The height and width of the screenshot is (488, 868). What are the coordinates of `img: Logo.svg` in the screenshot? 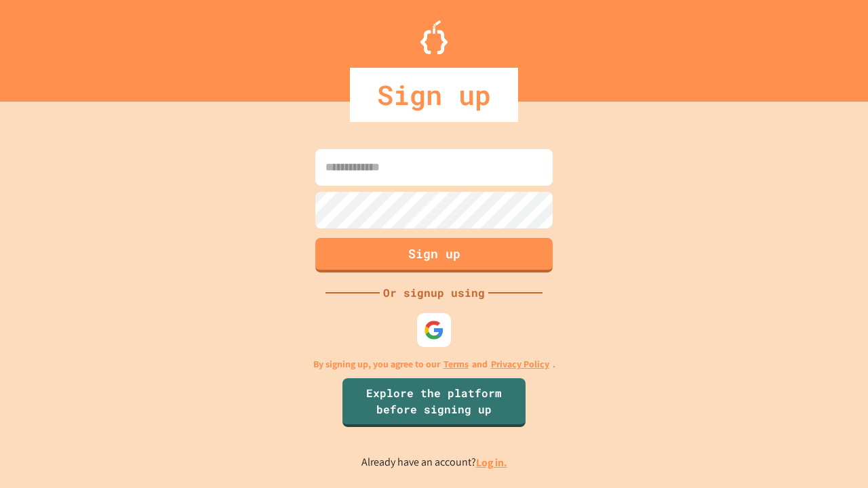 It's located at (434, 38).